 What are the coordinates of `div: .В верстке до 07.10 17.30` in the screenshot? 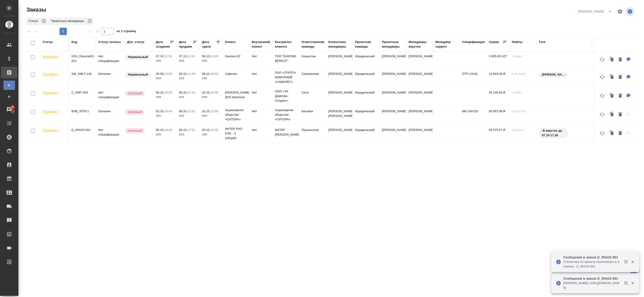 It's located at (564, 133).